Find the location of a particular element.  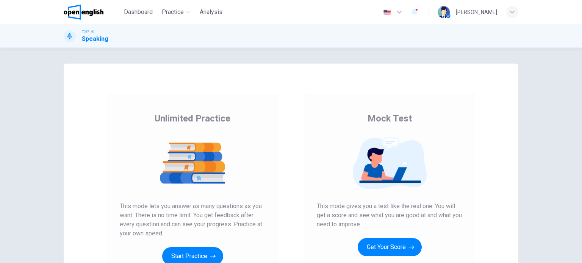

h1: Speaking is located at coordinates (95, 39).